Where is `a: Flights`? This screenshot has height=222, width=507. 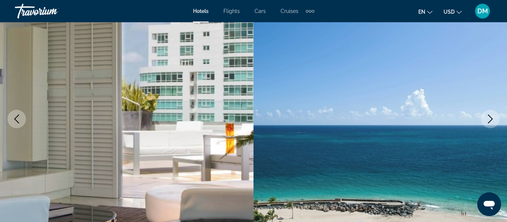 a: Flights is located at coordinates (232, 11).